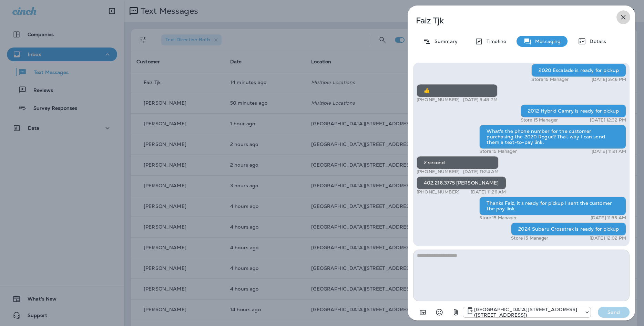 The image size is (644, 326). Describe the element at coordinates (568, 229) in the screenshot. I see `div: 2024 Subaru Crosstrek is ready for pickup` at that location.